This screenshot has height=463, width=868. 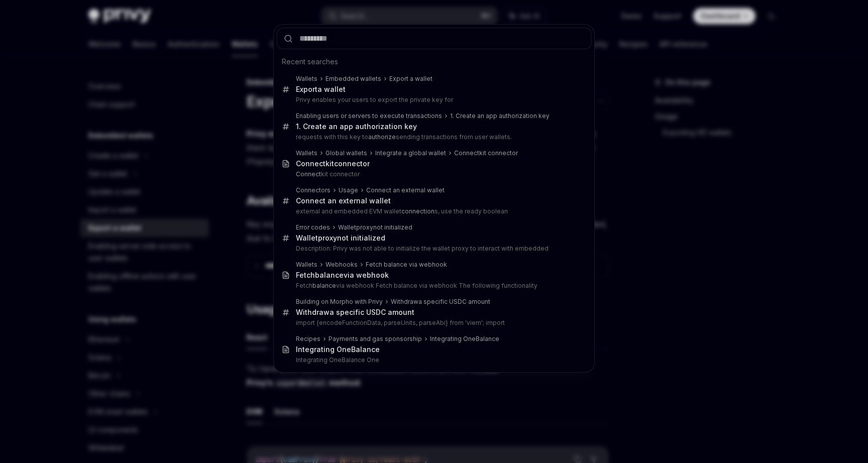 What do you see at coordinates (313, 190) in the screenshot?
I see `div: Connectors` at bounding box center [313, 190].